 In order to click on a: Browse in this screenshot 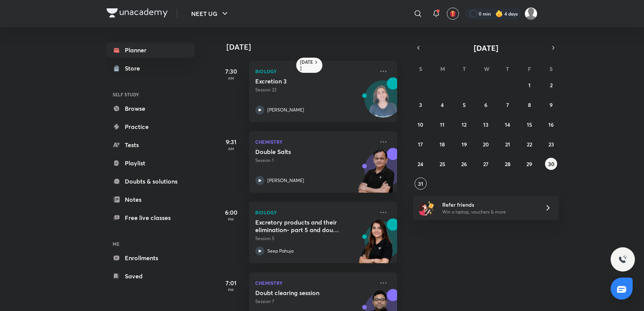, I will do `click(150, 108)`.